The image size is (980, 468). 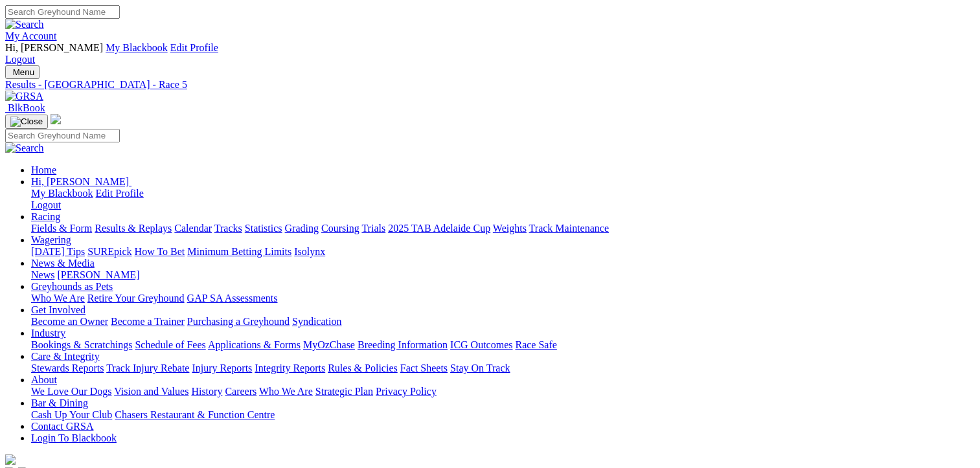 I want to click on a: GAP SA Assessments, so click(x=232, y=298).